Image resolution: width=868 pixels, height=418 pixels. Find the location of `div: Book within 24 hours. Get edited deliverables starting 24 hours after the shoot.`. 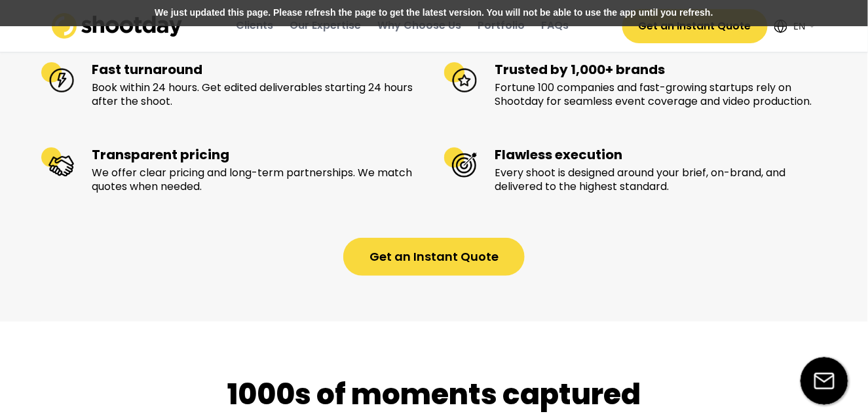

div: Book within 24 hours. Get edited deliverables starting 24 hours after the shoot. is located at coordinates (258, 95).